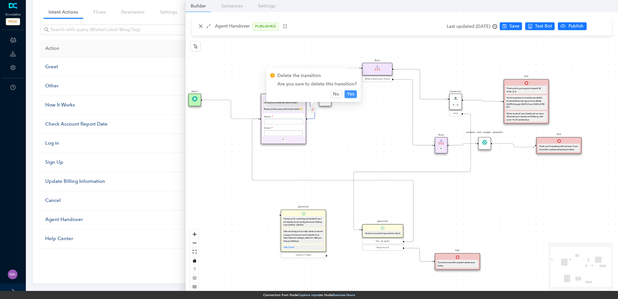 This screenshot has width=618, height=299. What do you see at coordinates (232, 26) in the screenshot?
I see `p: Agent Handover` at bounding box center [232, 26].